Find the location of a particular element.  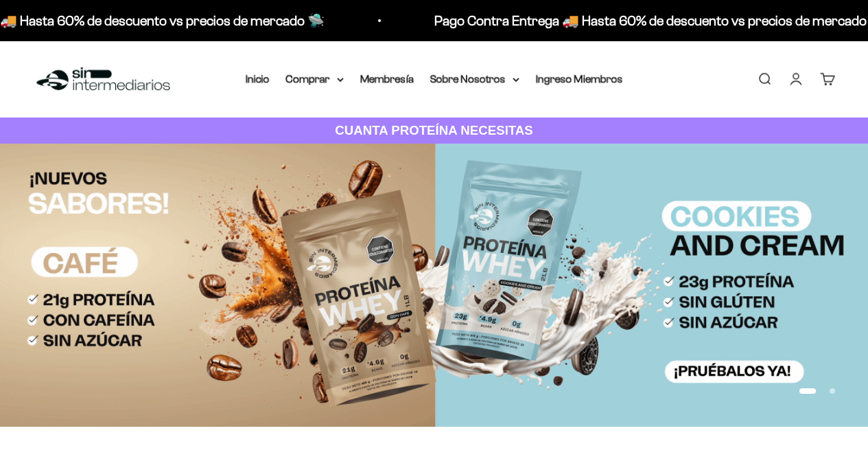

summary: Sobre Nosotros is located at coordinates (475, 79).